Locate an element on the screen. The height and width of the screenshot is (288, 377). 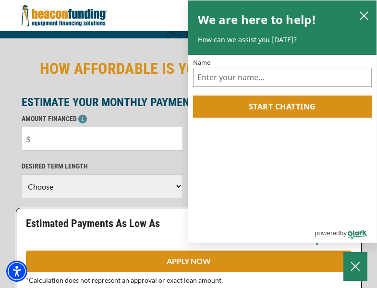
button: Close Chatbox is located at coordinates (356, 267).